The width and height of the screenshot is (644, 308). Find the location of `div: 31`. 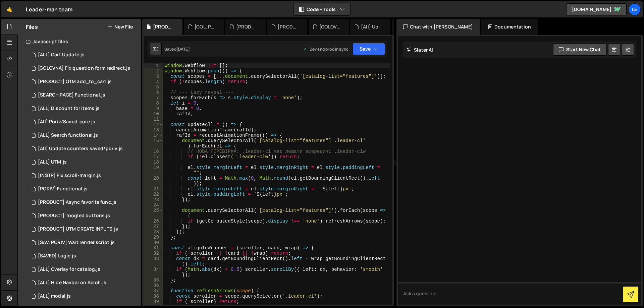

div: 31 is located at coordinates (153, 248).